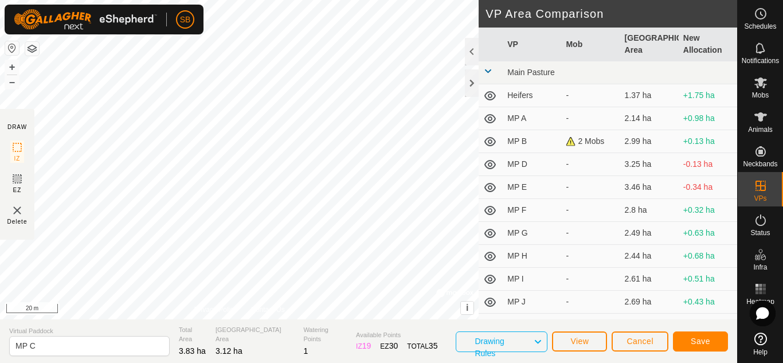  Describe the element at coordinates (760, 26) in the screenshot. I see `span: Schedules` at that location.